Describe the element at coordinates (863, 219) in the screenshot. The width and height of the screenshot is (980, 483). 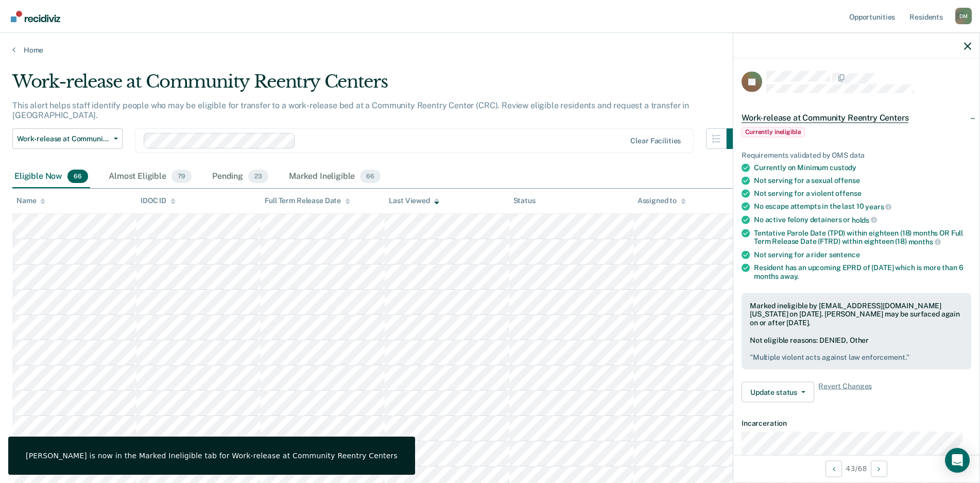
I see `div: No active felony detainers or` at that location.